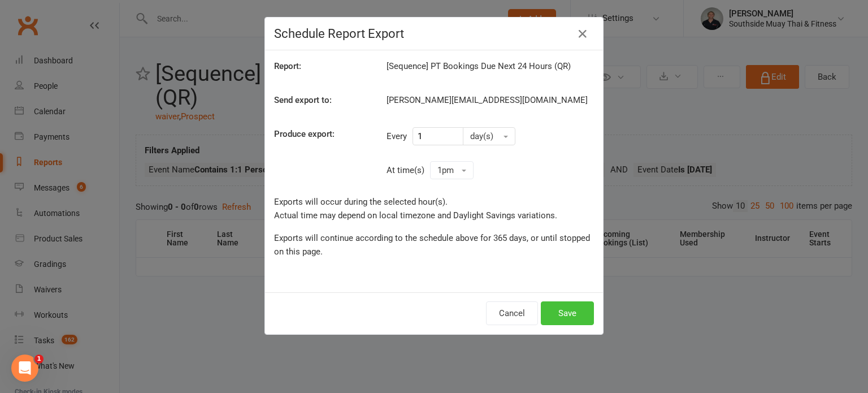 The image size is (868, 393). I want to click on label: Report:, so click(322, 66).